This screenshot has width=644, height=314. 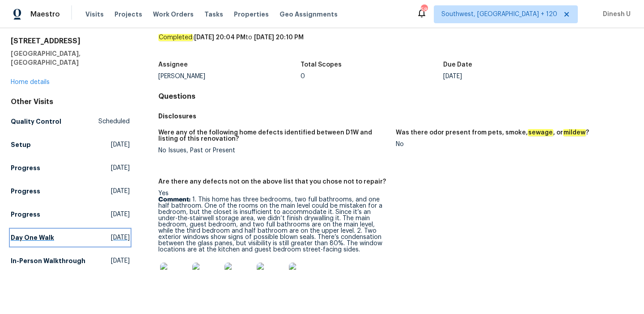 I want to click on p: 1. This home has three bedrooms, two full bathrooms, and one half bathroom. One of the rooms on t..., so click(x=273, y=225).